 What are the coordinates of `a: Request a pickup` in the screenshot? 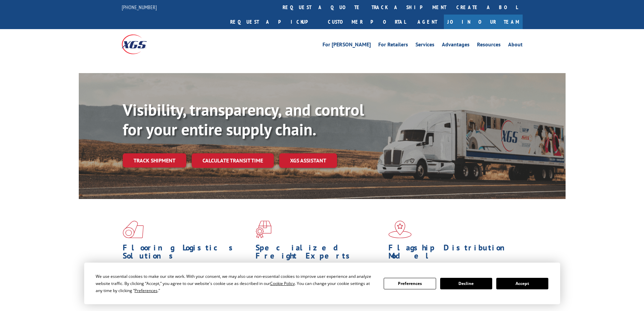 It's located at (274, 22).